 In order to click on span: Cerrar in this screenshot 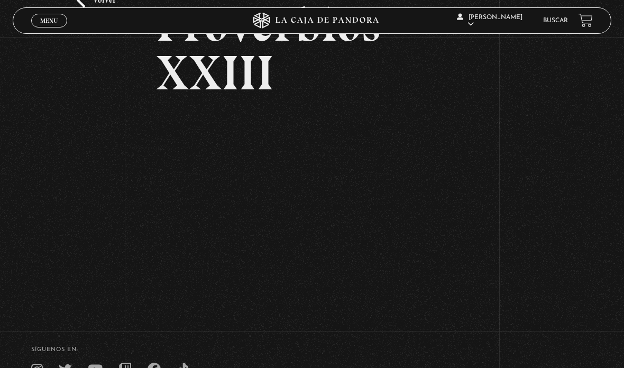, I will do `click(49, 30)`.